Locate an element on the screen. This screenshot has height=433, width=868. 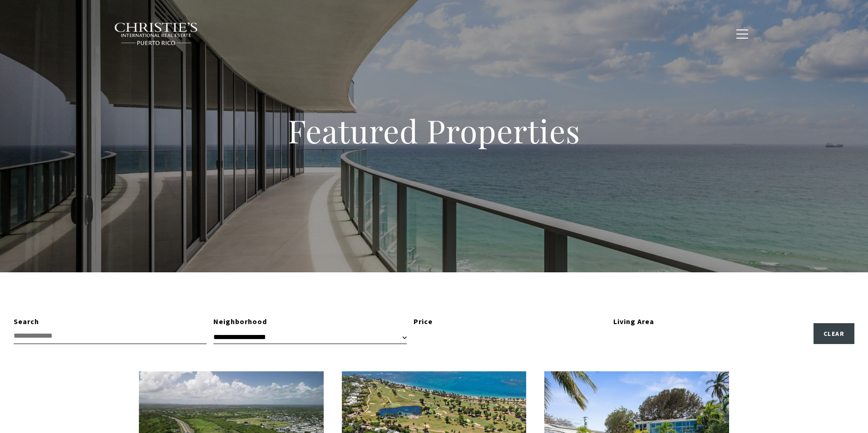
h1: Featured Properties is located at coordinates (434, 131).